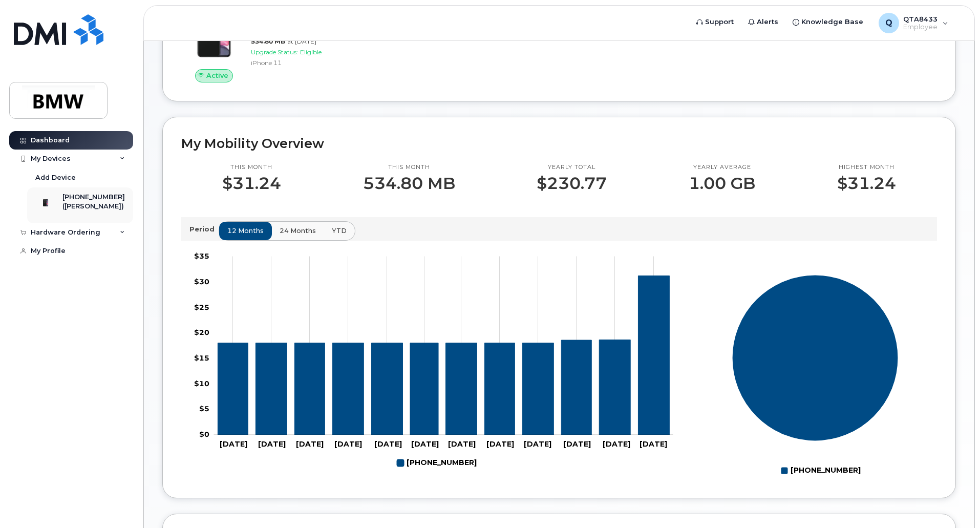 The height and width of the screenshot is (528, 980). I want to click on p: Period, so click(204, 229).